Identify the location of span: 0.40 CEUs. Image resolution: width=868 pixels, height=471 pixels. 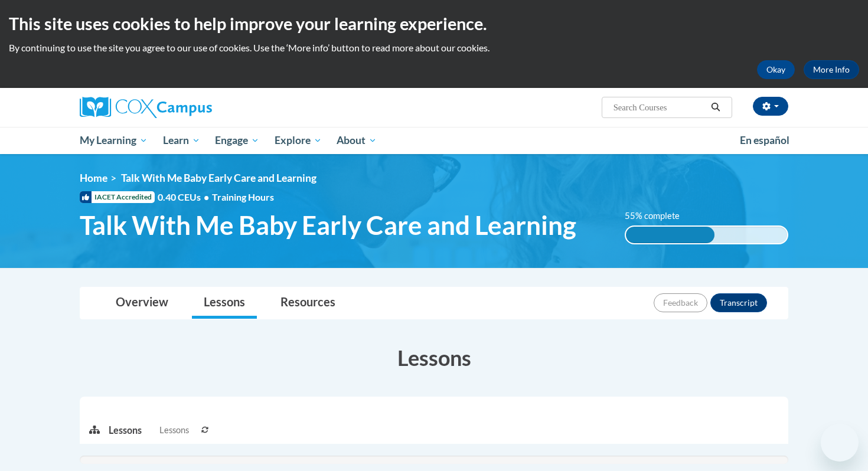
(185, 198).